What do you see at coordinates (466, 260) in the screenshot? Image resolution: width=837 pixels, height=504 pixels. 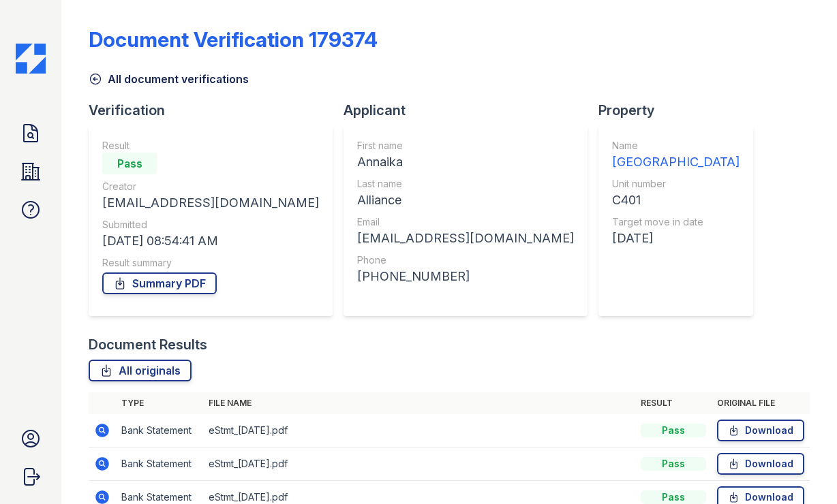 I see `div: Phone` at bounding box center [466, 260].